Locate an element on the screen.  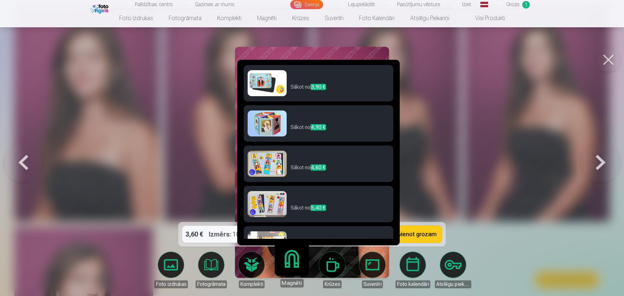
h6: Magnēts ar četrām fotogrāfijām is located at coordinates (340, 198).